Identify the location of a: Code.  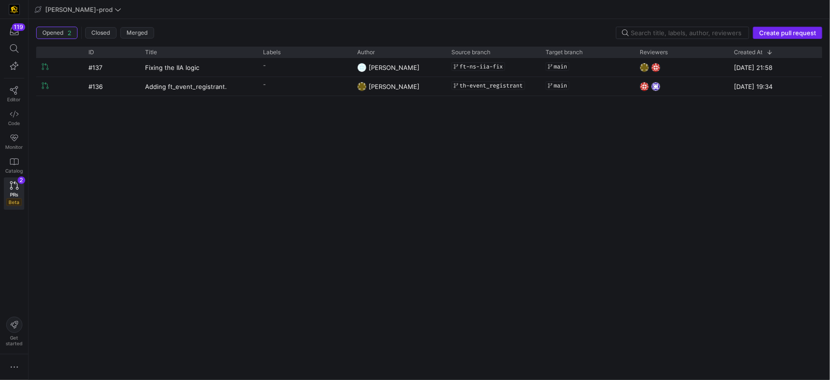
(14, 118).